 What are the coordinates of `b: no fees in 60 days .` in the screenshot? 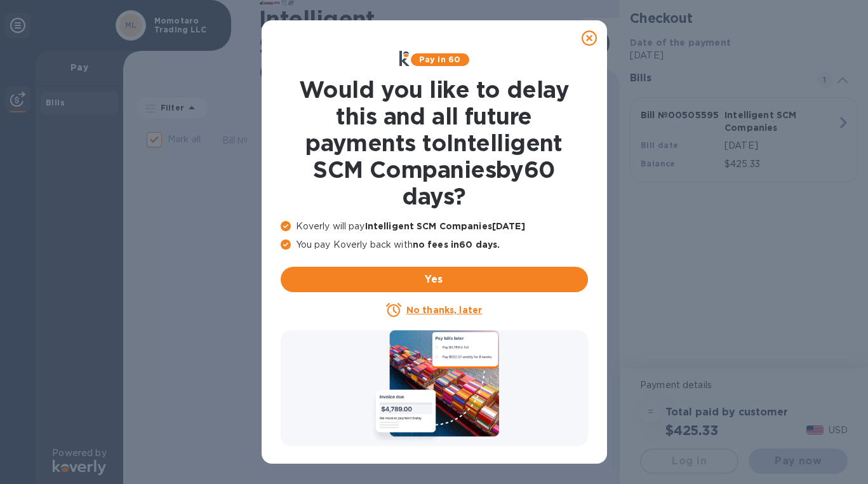 It's located at (456, 244).